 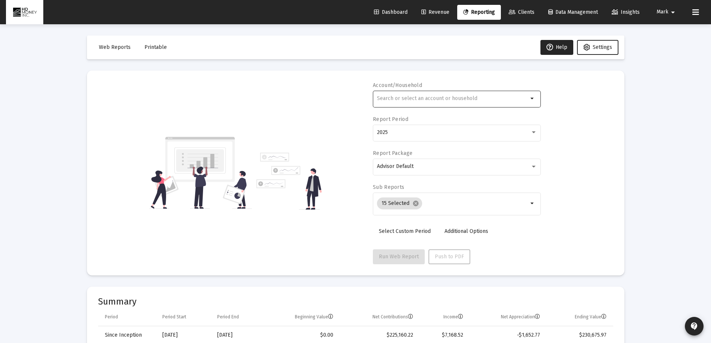 I want to click on label: Report Package, so click(x=393, y=153).